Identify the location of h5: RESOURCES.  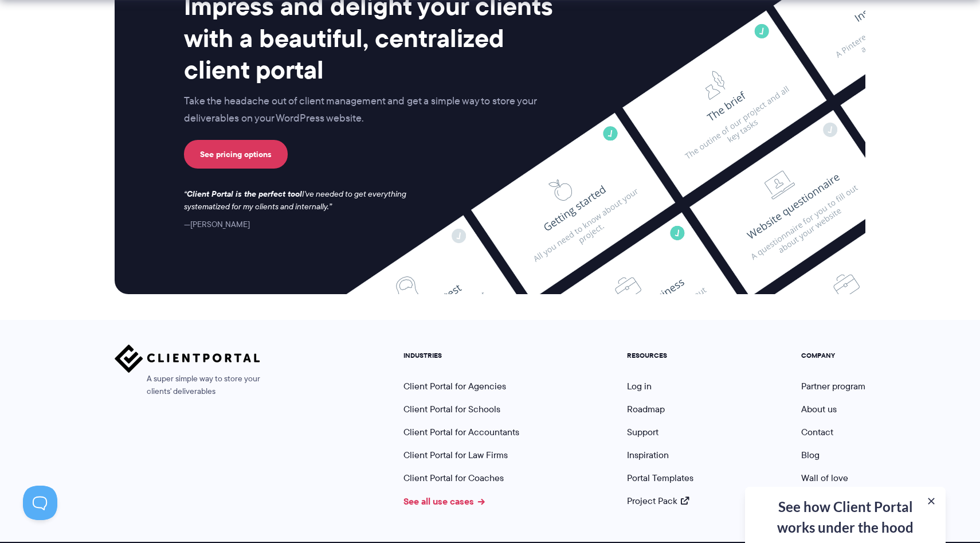
(660, 356).